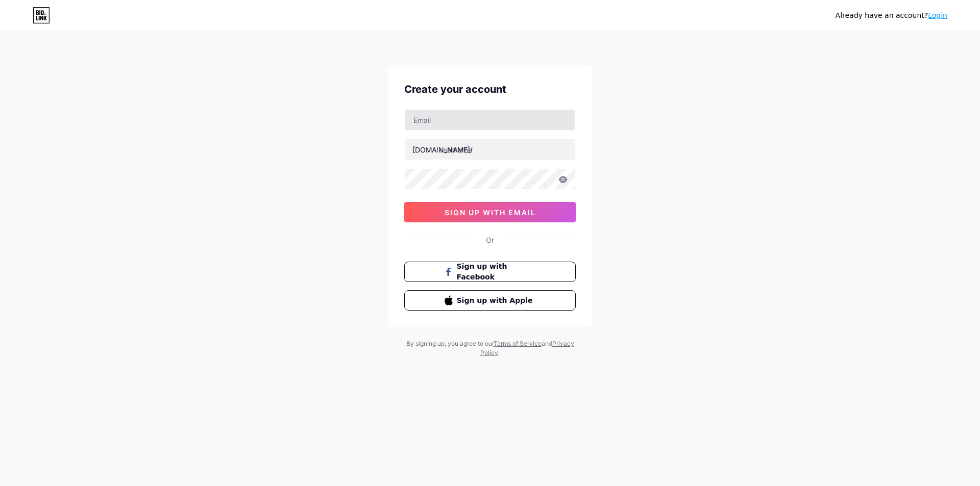  What do you see at coordinates (490, 301) in the screenshot?
I see `button: Sign up with Apple` at bounding box center [490, 301].